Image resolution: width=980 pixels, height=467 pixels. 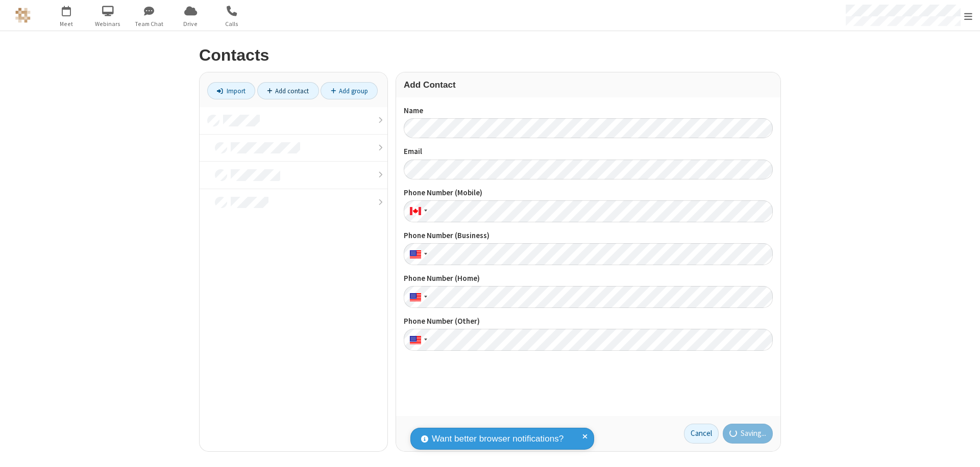 What do you see at coordinates (149, 24) in the screenshot?
I see `span: Team Chat` at bounding box center [149, 24].